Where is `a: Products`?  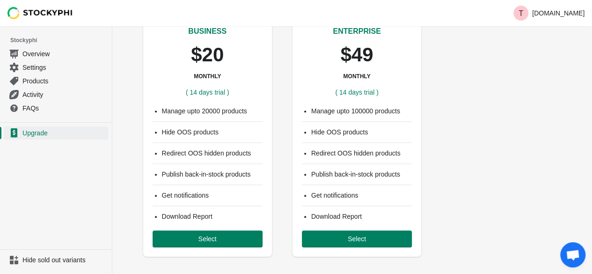 a: Products is located at coordinates (56, 81).